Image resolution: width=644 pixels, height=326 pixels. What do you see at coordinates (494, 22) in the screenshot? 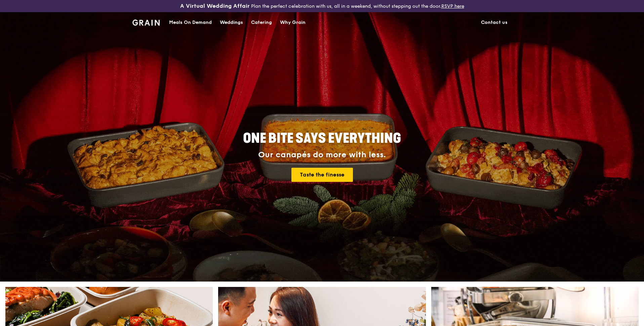
I see `a: Contact us` at bounding box center [494, 22].